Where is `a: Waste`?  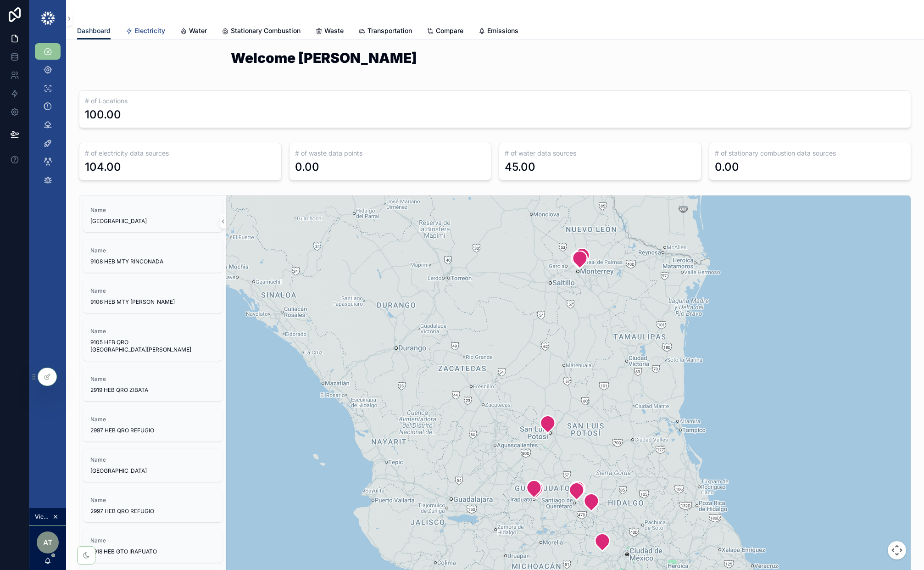 a: Waste is located at coordinates (330, 31).